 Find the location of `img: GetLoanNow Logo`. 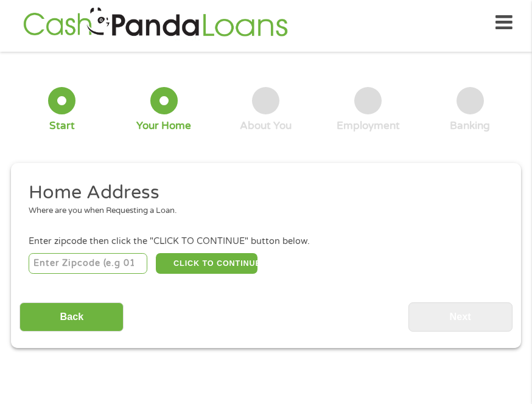

img: GetLoanNow Logo is located at coordinates (155, 23).